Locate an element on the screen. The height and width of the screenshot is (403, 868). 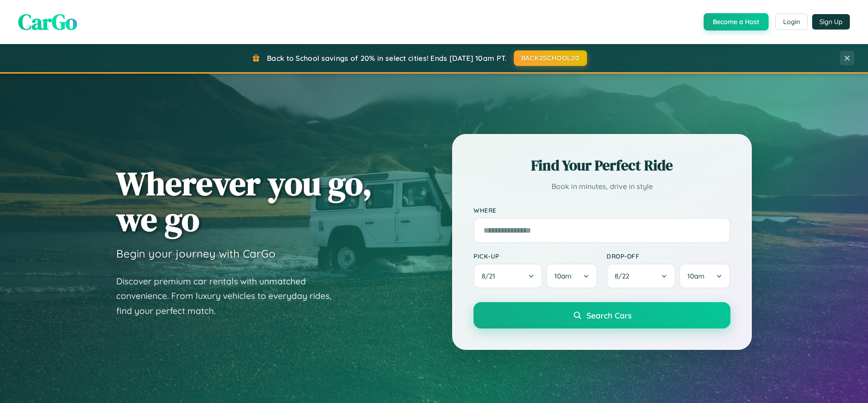
span: Search Cars is located at coordinates (609, 315).